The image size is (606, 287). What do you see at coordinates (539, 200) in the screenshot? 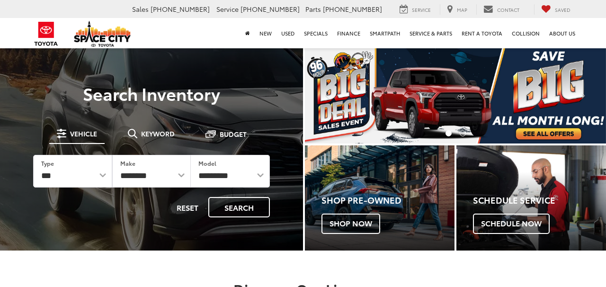
I see `h4: Schedule Service` at bounding box center [539, 200].